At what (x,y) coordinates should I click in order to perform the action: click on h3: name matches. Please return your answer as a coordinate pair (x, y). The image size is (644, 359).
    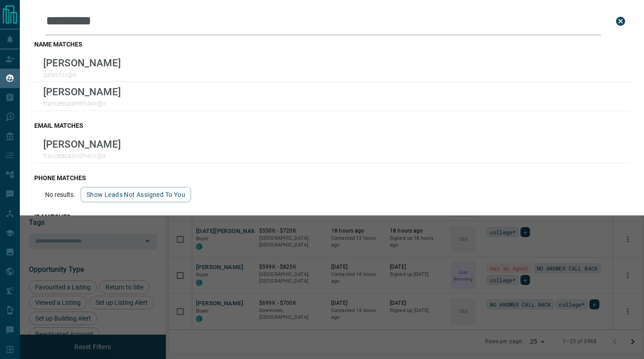
    Looking at the image, I should click on (332, 44).